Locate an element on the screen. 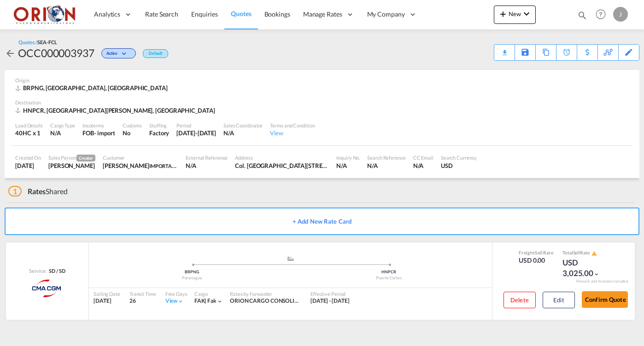 The height and width of the screenshot is (346, 644). div: Cargo is located at coordinates (208, 293).